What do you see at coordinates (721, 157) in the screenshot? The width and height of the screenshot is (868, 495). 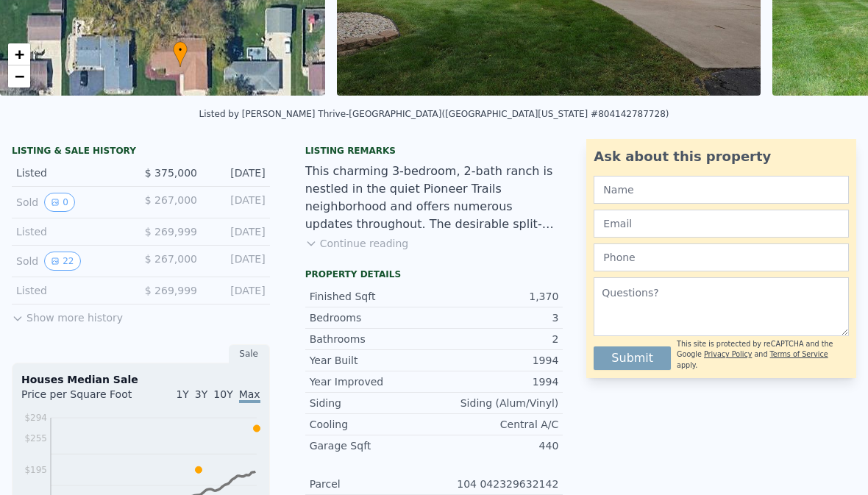 I see `div: Ask about this property` at bounding box center [721, 157].